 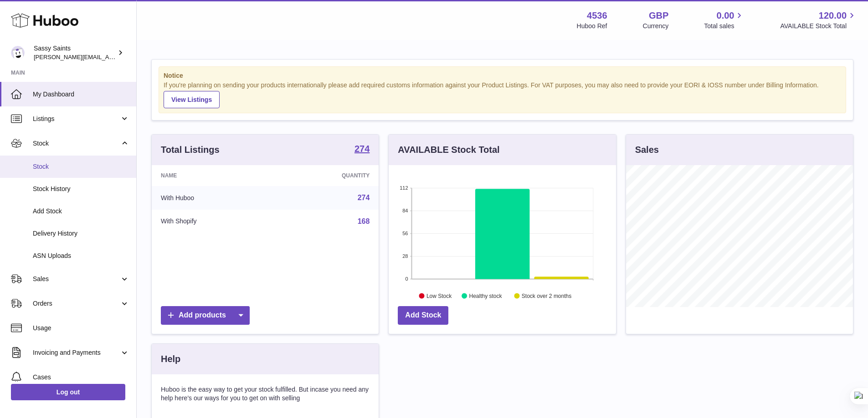 What do you see at coordinates (439, 296) in the screenshot?
I see `text: Low Stock` at bounding box center [439, 296].